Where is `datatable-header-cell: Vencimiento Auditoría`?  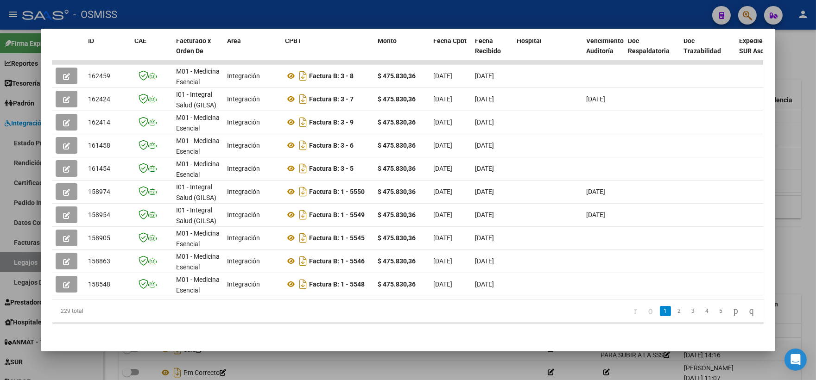 datatable-header-cell: Vencimiento Auditoría is located at coordinates (603, 51).